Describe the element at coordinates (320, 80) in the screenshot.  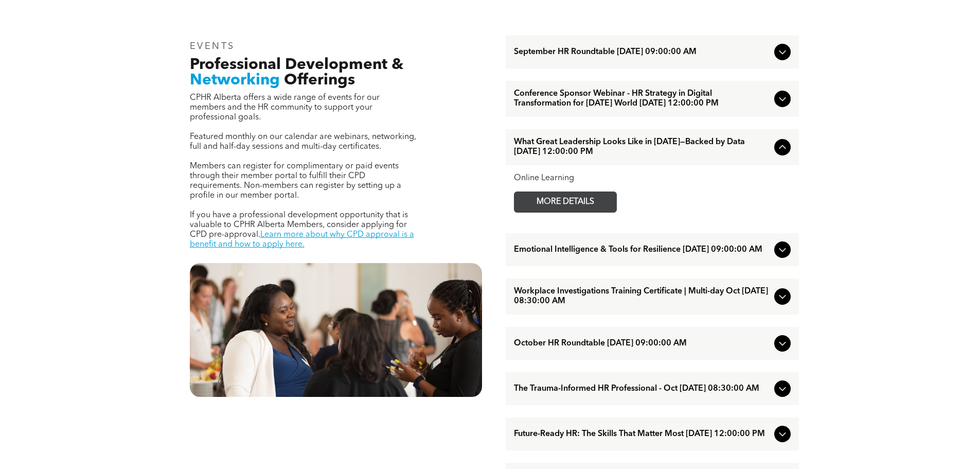
I see `span: Offerings` at that location.